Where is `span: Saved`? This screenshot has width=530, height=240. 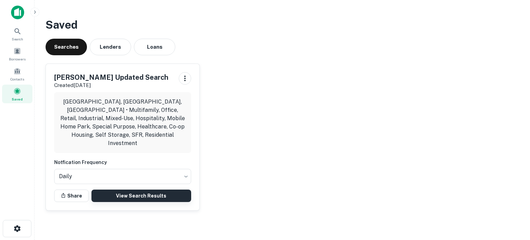 span: Saved is located at coordinates (17, 99).